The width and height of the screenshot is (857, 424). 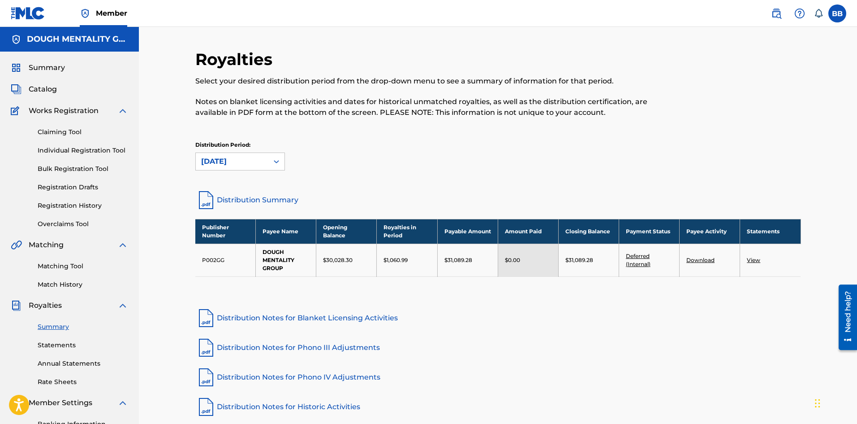 I want to click on a: Distribution Notes for Phono III Adjustments, so click(x=498, y=347).